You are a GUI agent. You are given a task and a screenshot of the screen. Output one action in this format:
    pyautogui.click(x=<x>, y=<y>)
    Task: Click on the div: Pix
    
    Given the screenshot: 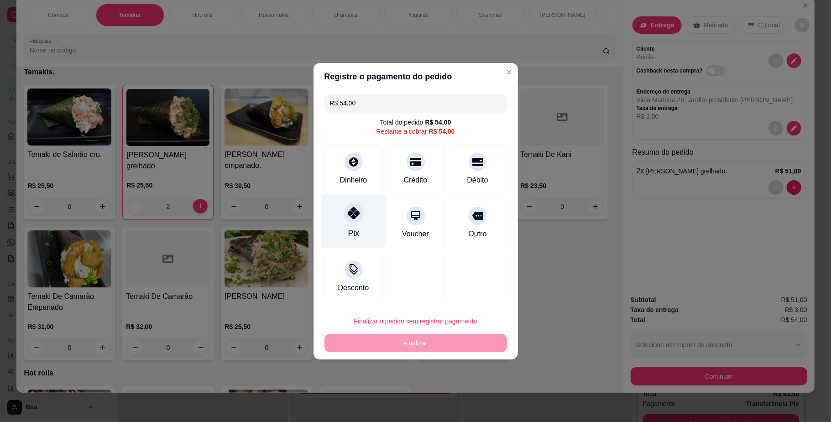 What is the action you would take?
    pyautogui.click(x=353, y=233)
    